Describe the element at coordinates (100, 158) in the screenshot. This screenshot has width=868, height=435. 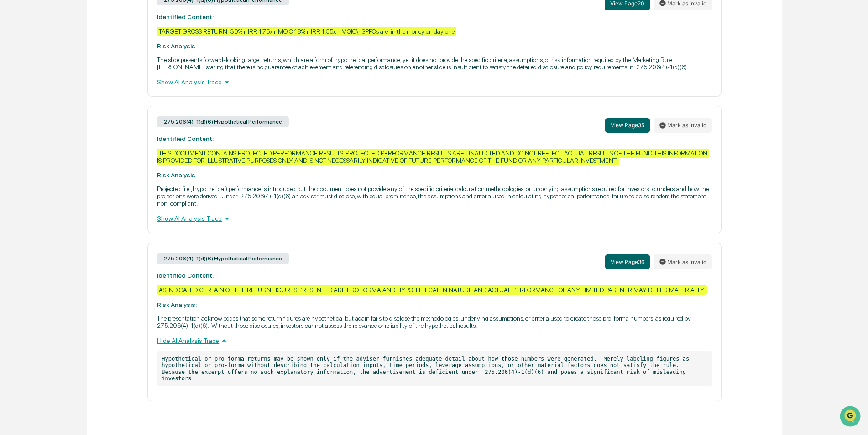
I see `span: Pylon` at that location.